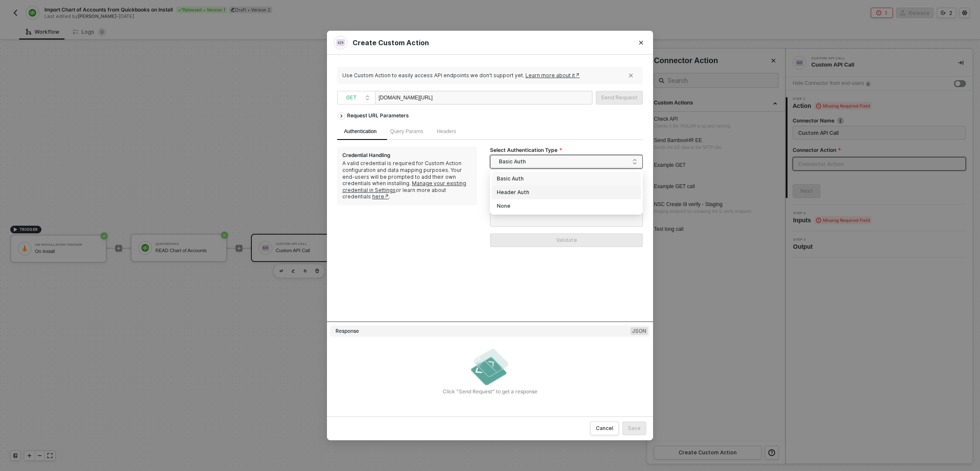 This screenshot has height=471, width=980. Describe the element at coordinates (407, 180) in the screenshot. I see `div: A valid credential is required for Custom Action configuration and data mapping purposes. Your en...` at that location.